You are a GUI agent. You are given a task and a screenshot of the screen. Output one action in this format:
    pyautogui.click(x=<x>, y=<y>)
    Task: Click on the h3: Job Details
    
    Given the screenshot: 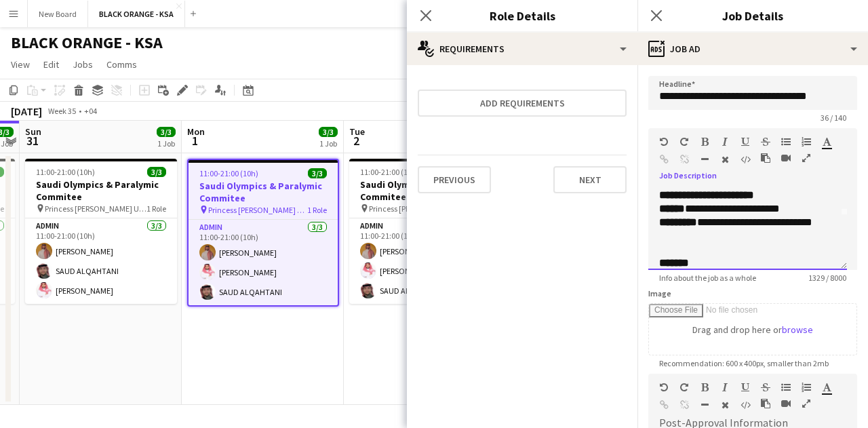 What is the action you would take?
    pyautogui.click(x=752, y=16)
    